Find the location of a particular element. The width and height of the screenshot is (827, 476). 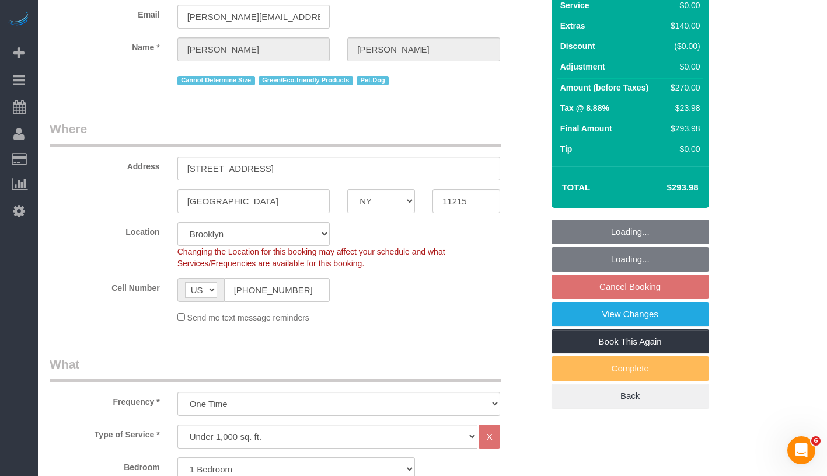

a: Back is located at coordinates (630, 396).